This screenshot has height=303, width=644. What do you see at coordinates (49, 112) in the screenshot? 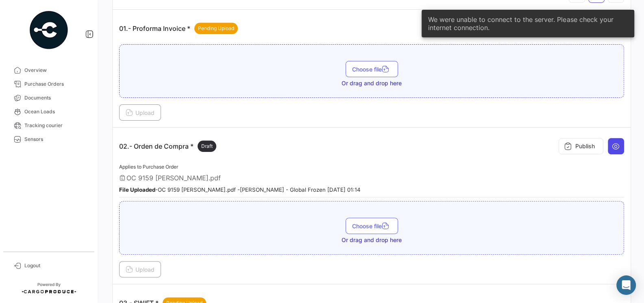
I see `a: Ocean Loads` at bounding box center [49, 112].